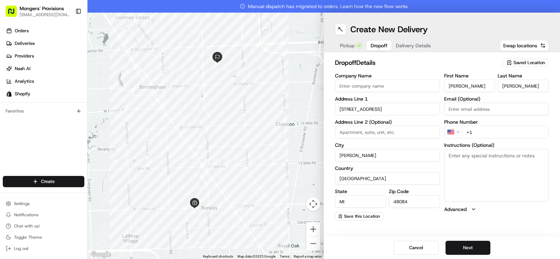 This screenshot has height=259, width=560. I want to click on input: Enter country, so click(388, 178).